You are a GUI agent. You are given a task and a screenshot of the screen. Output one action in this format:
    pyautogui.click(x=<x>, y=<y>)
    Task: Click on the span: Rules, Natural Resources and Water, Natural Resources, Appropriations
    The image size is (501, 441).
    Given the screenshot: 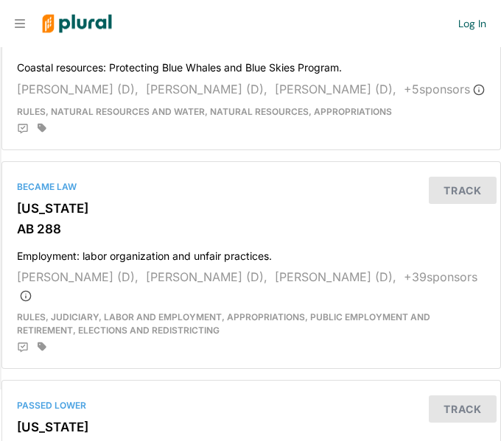 What is the action you would take?
    pyautogui.click(x=204, y=111)
    